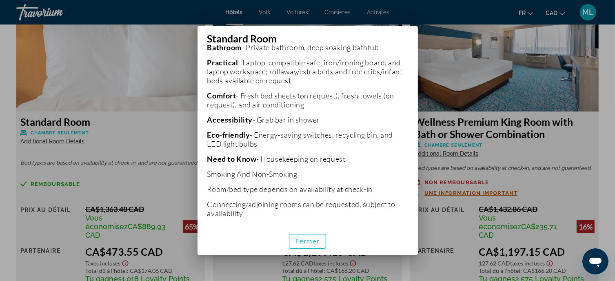 The width and height of the screenshot is (615, 281). Describe the element at coordinates (308, 189) in the screenshot. I see `p: Room/bed type depends on availability at check-in` at that location.